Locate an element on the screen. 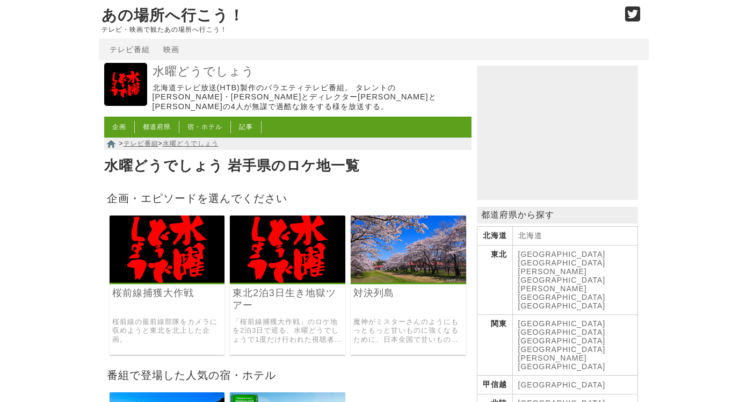  a: 「桜前線捕獲大作戦」のロケ地を2泊3日で巡る、水曜どうでしょうで1度だけ行われた視聴者参加型の旅行ツアーに、参加者にバレないように変装して同行して見守った旅。 is located at coordinates (287, 331).